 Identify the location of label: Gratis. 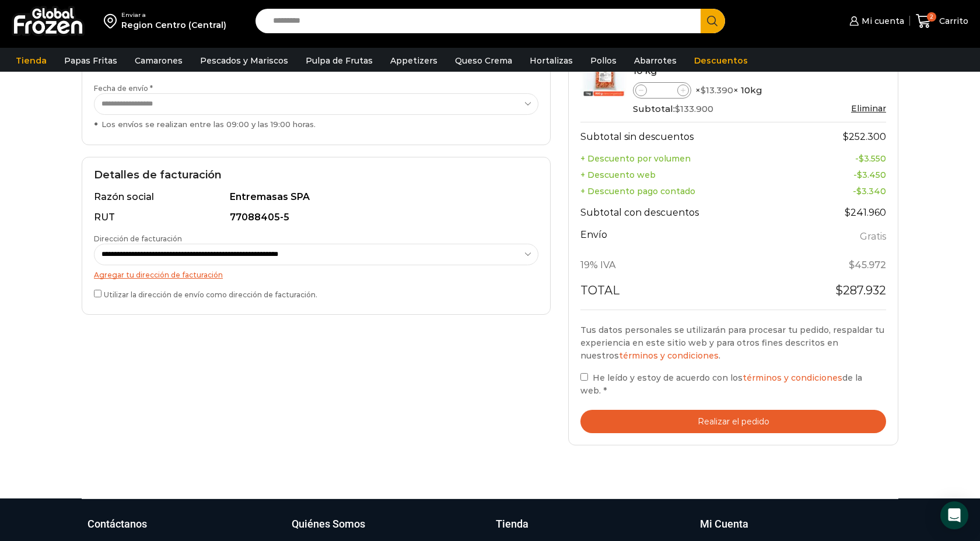
(873, 237).